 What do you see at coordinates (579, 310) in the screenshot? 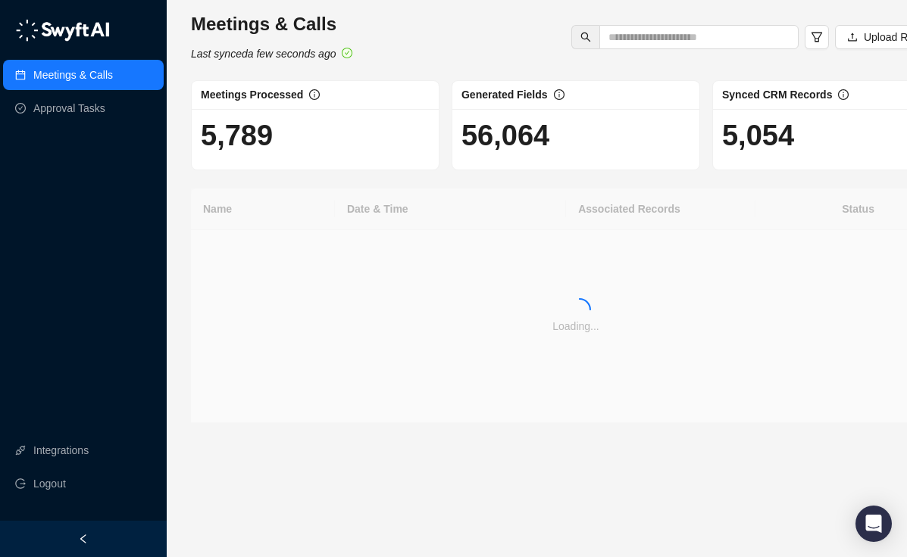
I see `span: loading` at bounding box center [579, 310].